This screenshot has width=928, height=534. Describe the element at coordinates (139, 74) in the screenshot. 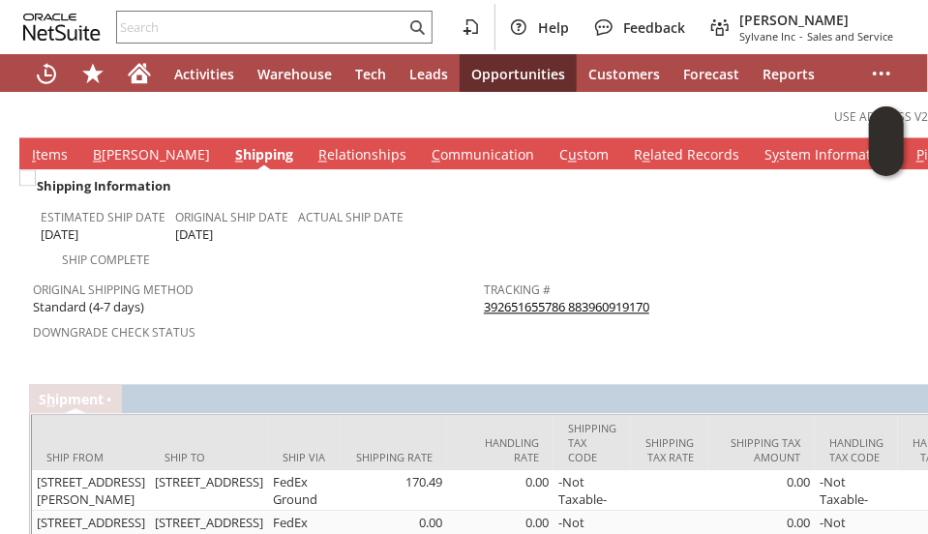

I see `a: Home` at that location.